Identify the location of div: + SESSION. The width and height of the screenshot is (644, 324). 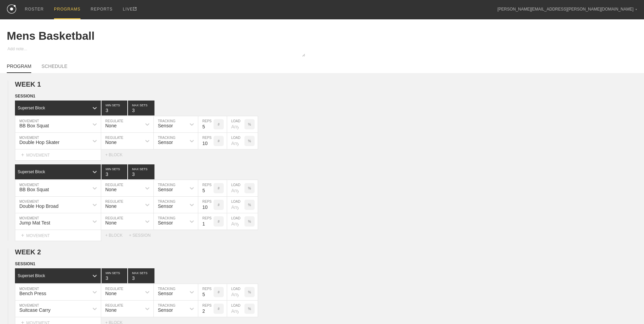
(143, 236).